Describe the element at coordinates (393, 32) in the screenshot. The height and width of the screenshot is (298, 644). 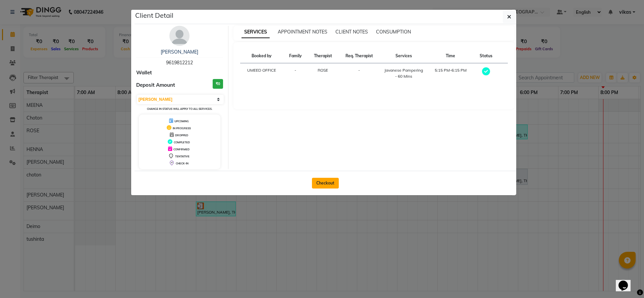
I see `span: CONSUMPTION` at that location.